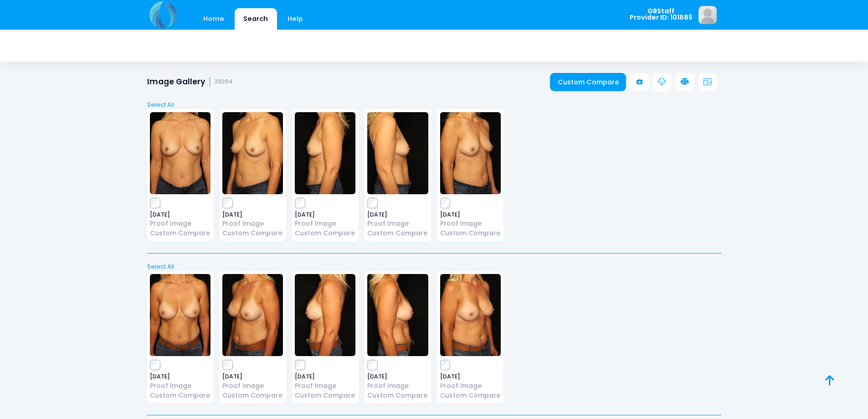 This screenshot has height=419, width=868. What do you see at coordinates (223, 82) in the screenshot?
I see `small: 29294` at bounding box center [223, 82].